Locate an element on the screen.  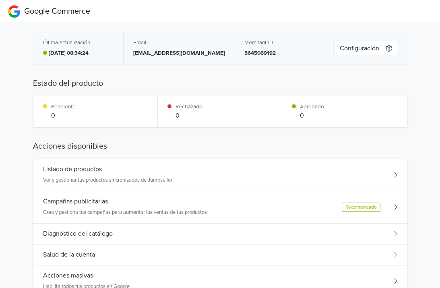
h5: Última actualización is located at coordinates (66, 43).